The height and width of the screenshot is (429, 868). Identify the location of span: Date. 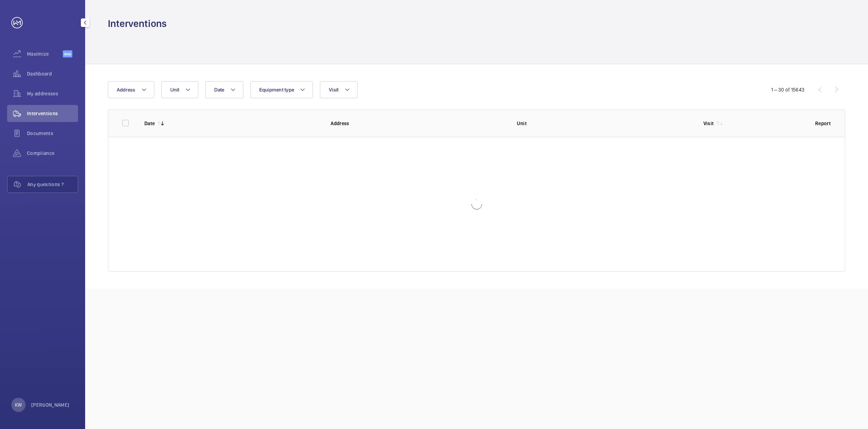
(219, 90).